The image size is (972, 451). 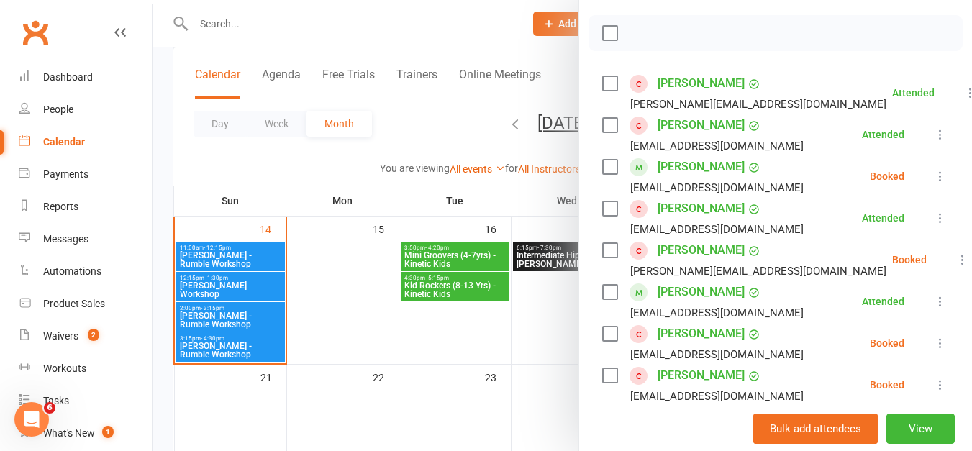 I want to click on span: 6, so click(x=50, y=408).